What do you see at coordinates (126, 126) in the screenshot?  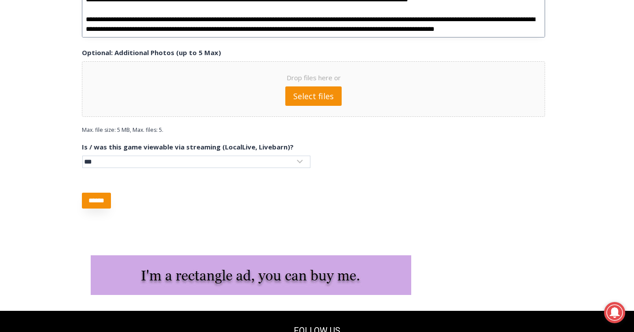 I see `span: Max. file size: 5 MB, Max. files: 5.` at bounding box center [126, 126].